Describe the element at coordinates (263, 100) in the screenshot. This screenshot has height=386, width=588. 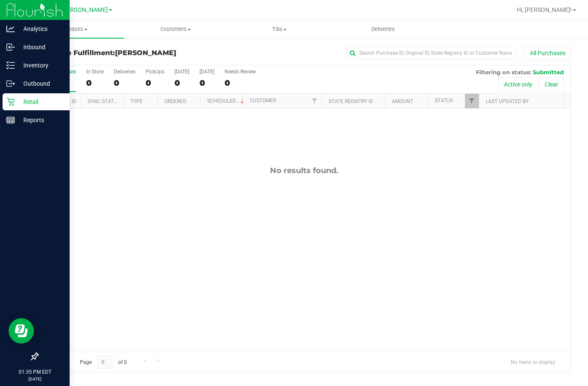
I see `a: Customer` at that location.